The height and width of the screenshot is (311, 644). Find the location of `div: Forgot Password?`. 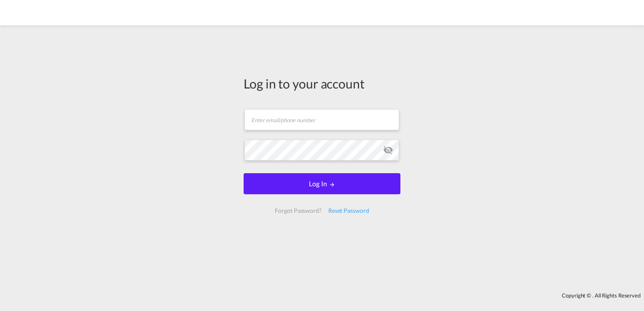

div: Forgot Password? is located at coordinates (298, 211).